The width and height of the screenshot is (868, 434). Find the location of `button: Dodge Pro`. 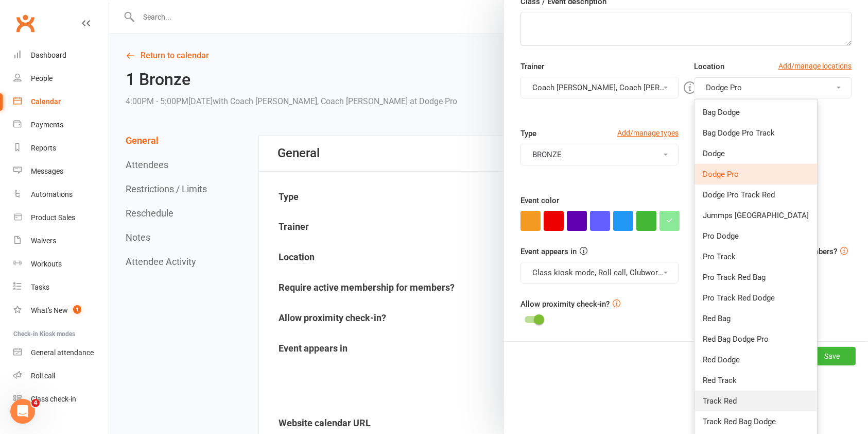

button: Dodge Pro is located at coordinates (772, 88).